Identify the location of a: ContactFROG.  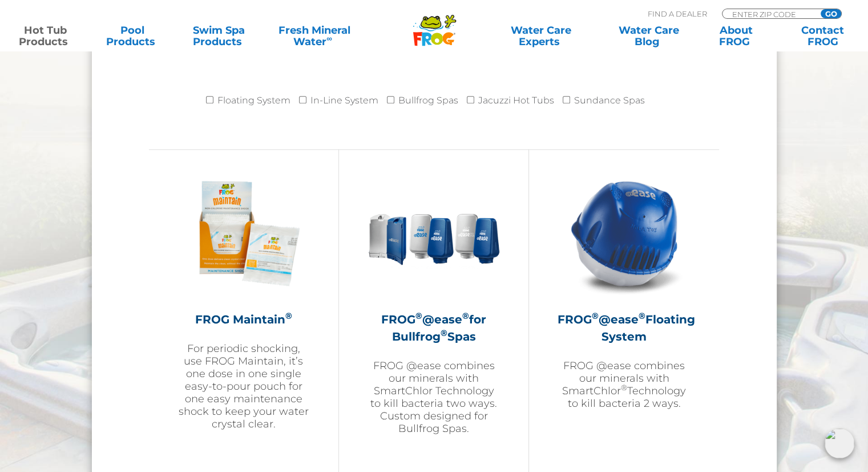
(823, 36).